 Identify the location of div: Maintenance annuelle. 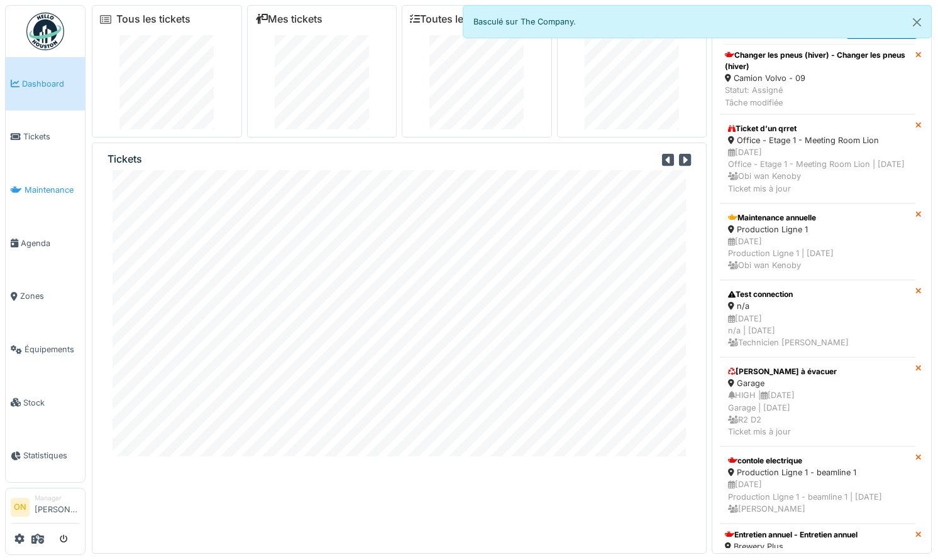
(817, 218).